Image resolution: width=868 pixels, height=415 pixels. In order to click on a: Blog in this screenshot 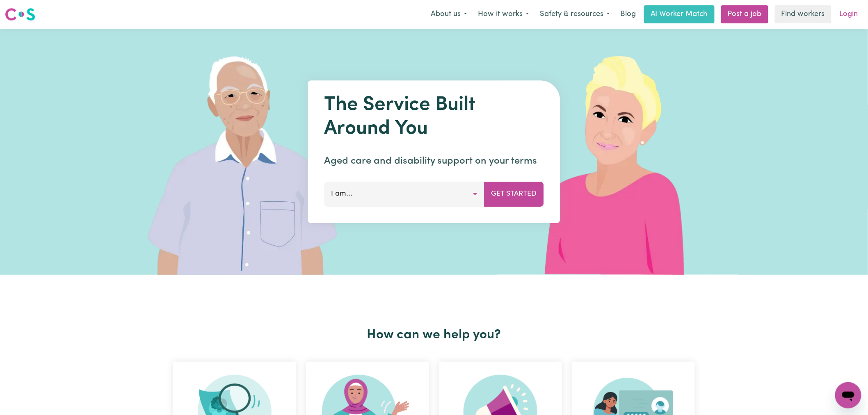, I will do `click(629, 14)`.